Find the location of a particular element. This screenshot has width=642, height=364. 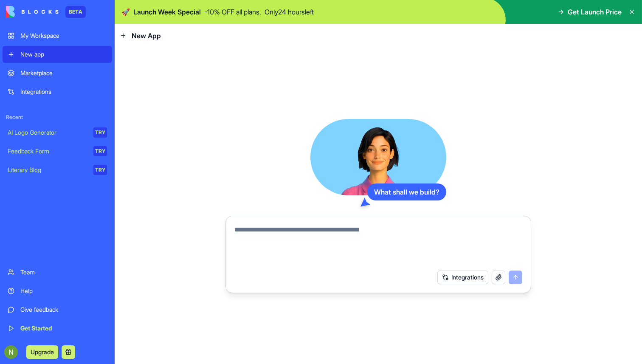

a: Get Started is located at coordinates (58, 328).